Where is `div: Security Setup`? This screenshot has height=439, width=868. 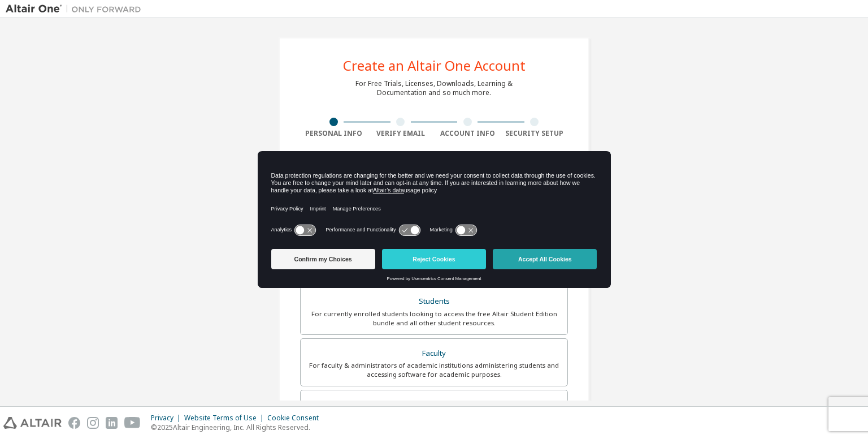 div: Security Setup is located at coordinates (535, 133).